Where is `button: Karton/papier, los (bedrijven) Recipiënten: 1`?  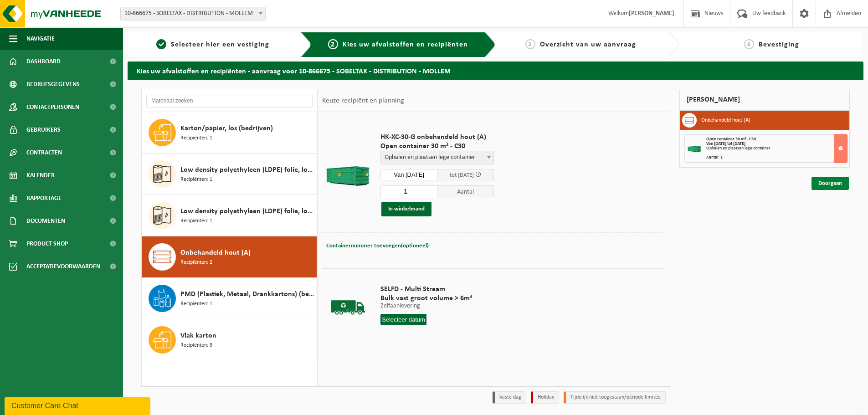 button: Karton/papier, los (bedrijven) Recipiënten: 1 is located at coordinates (229, 133).